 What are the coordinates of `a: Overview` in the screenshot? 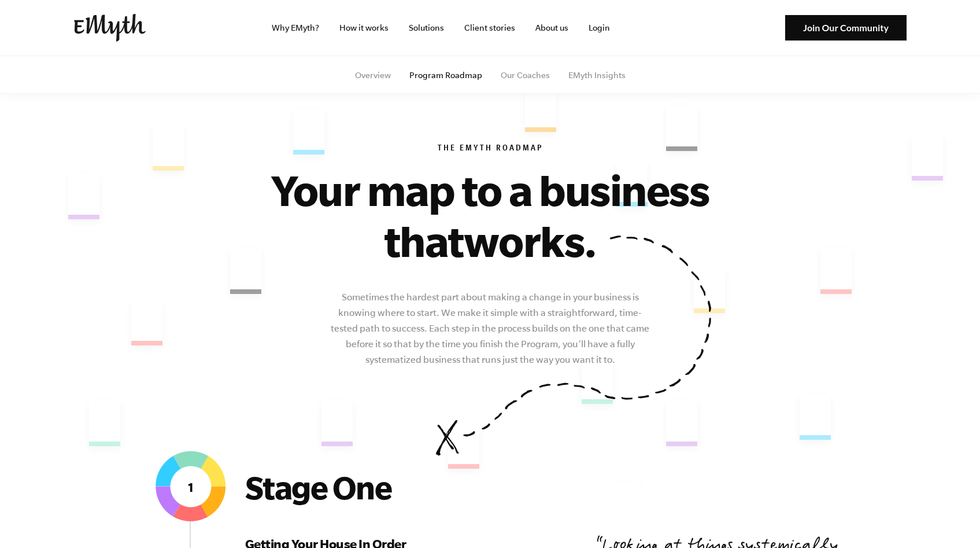 It's located at (373, 75).